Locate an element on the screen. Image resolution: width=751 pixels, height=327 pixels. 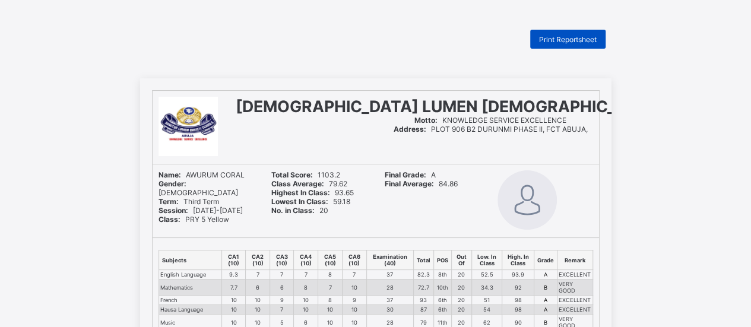
b: Class: is located at coordinates (169, 219).